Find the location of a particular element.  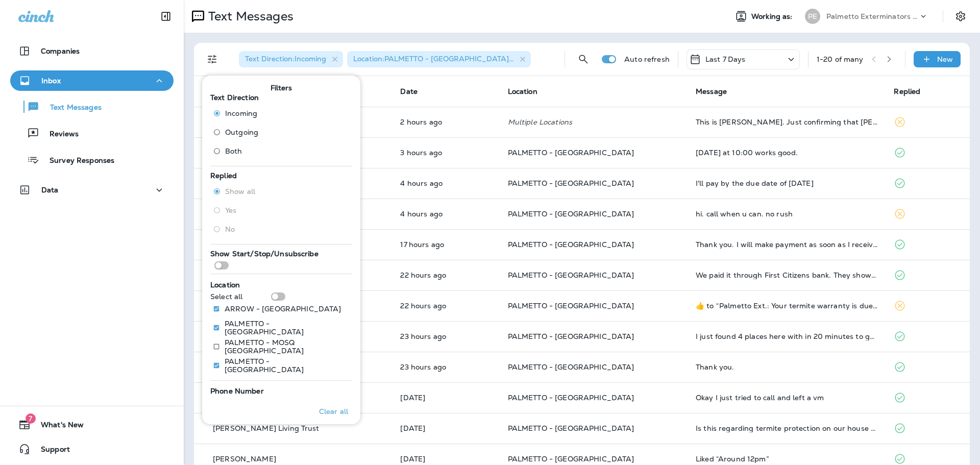

p: Oct 13, 2025 02:42 PM is located at coordinates (445, 275).